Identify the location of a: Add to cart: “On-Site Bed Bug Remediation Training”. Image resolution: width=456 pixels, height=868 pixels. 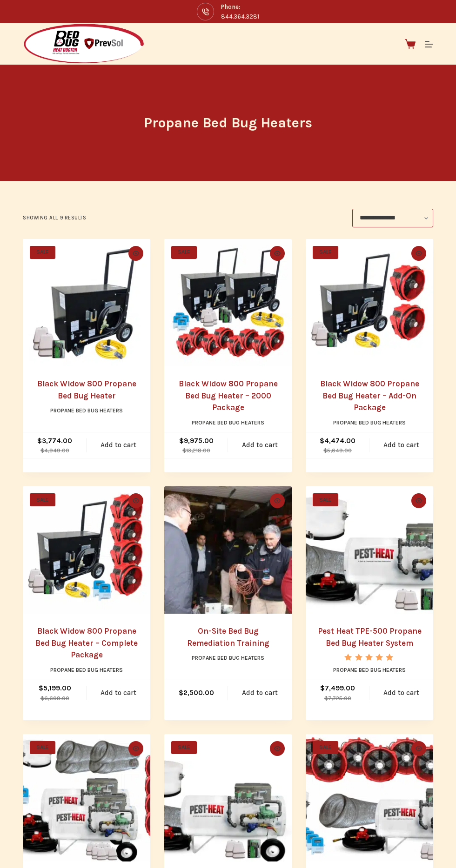
(260, 693).